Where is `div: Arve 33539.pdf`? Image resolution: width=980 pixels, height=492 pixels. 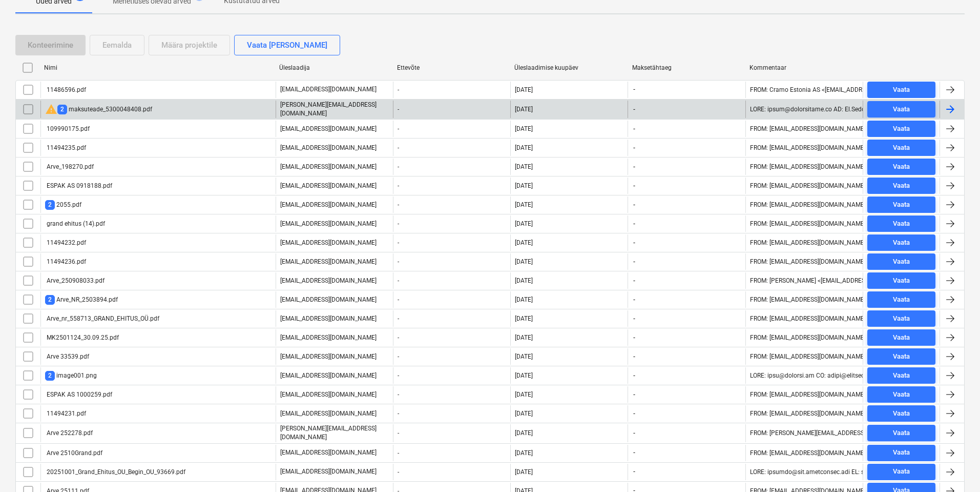
div: Arve 33539.pdf is located at coordinates (67, 356).